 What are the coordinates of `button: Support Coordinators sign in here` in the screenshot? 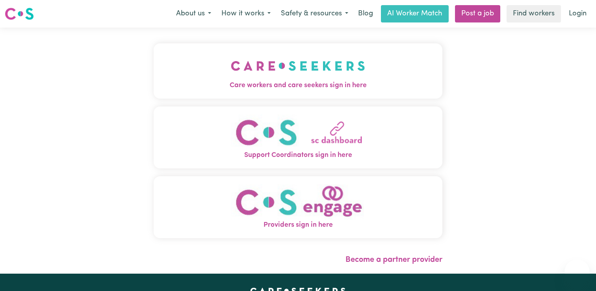 It's located at (298, 137).